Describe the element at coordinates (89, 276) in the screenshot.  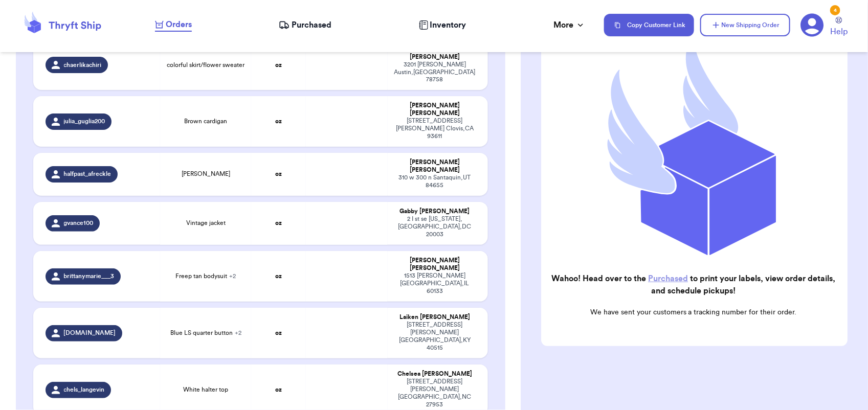
I see `span: brittanymarie___3` at that location.